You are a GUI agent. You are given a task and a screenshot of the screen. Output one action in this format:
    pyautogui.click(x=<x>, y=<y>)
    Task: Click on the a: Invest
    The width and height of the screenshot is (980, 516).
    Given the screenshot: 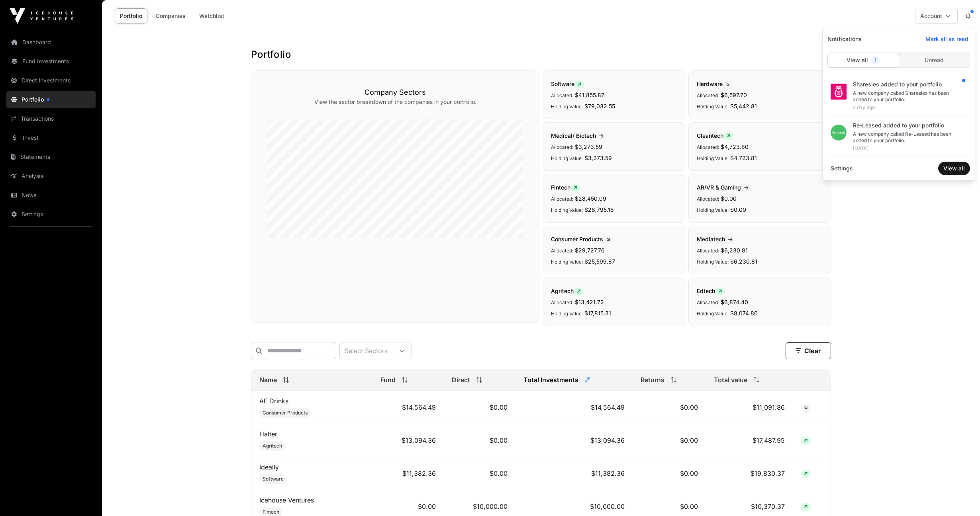 What is the action you would take?
    pyautogui.click(x=51, y=138)
    